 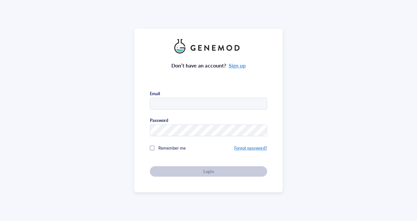 I want to click on div: Email, so click(x=155, y=93).